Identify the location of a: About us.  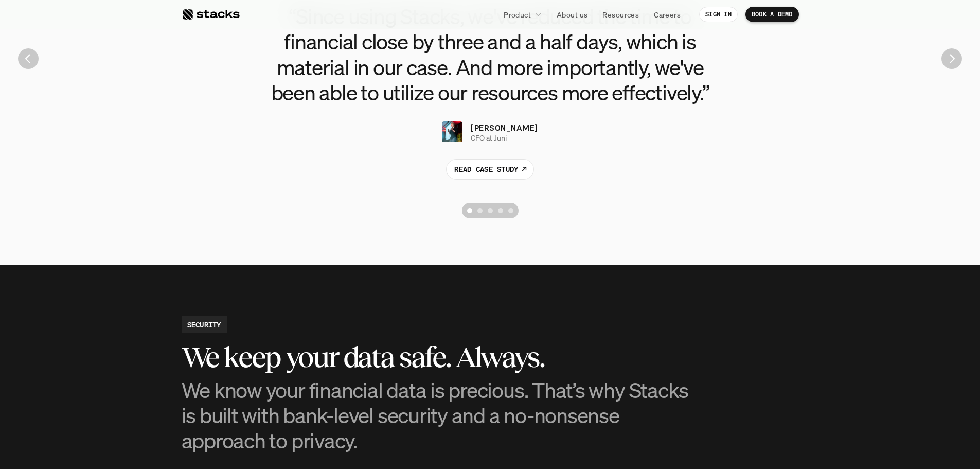
(572, 14).